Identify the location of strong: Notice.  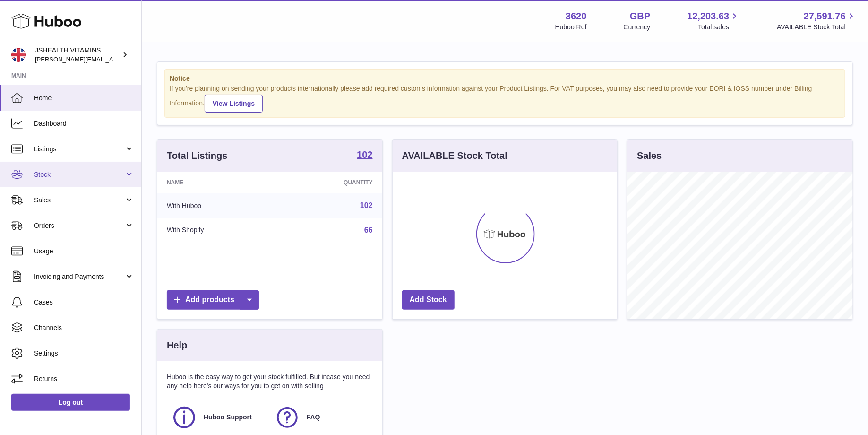
(505, 78).